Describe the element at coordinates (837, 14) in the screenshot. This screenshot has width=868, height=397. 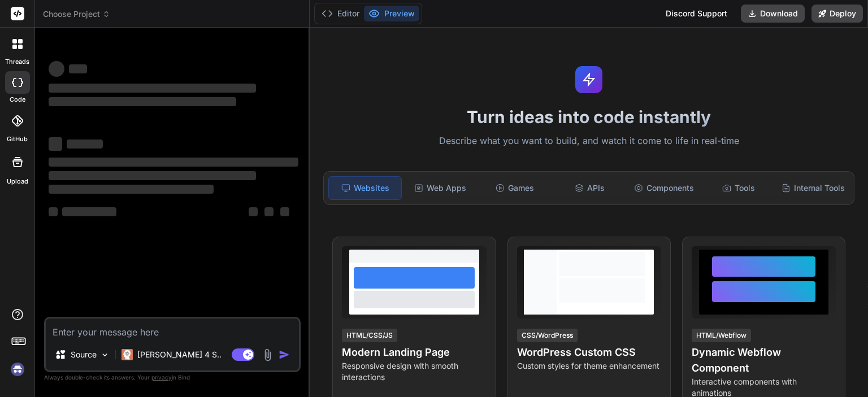
I see `button: Deploy` at that location.